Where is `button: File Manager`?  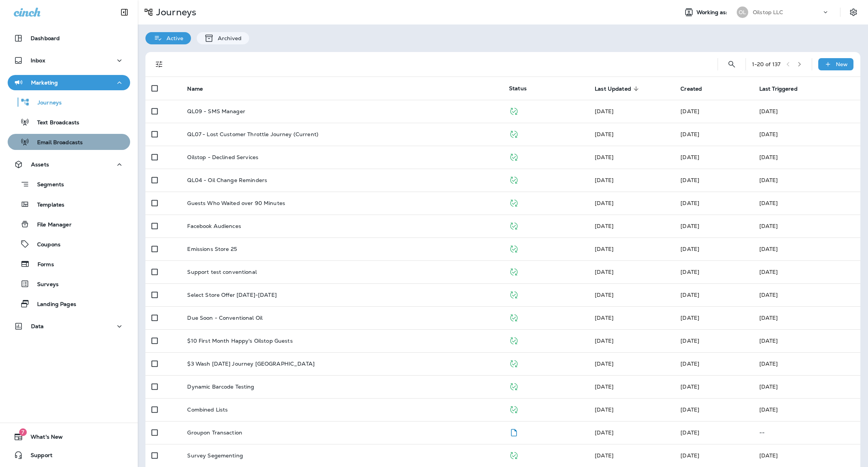
button: File Manager is located at coordinates (69, 224).